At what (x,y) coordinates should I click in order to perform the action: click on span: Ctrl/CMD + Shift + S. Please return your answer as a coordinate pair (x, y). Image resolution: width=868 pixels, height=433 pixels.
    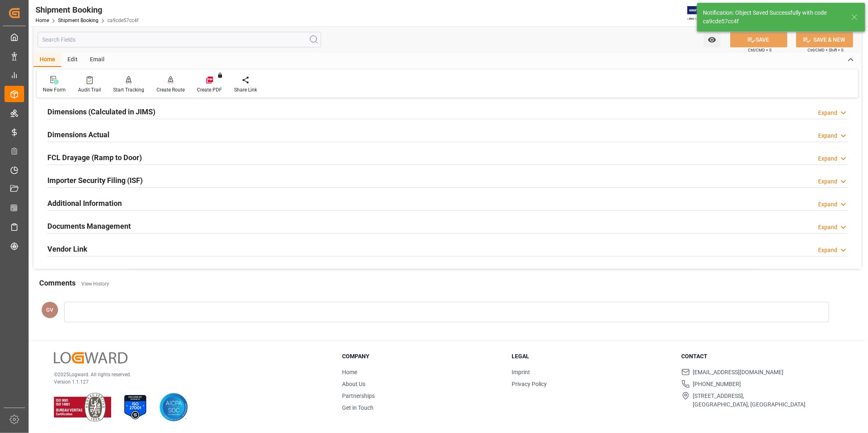
    Looking at the image, I should click on (825, 50).